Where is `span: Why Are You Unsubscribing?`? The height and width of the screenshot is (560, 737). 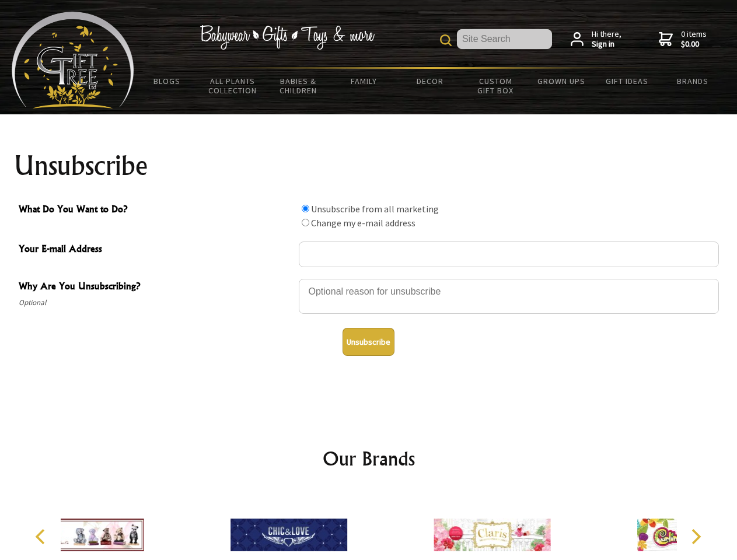
span: Why Are You Unsubscribing? is located at coordinates (156, 287).